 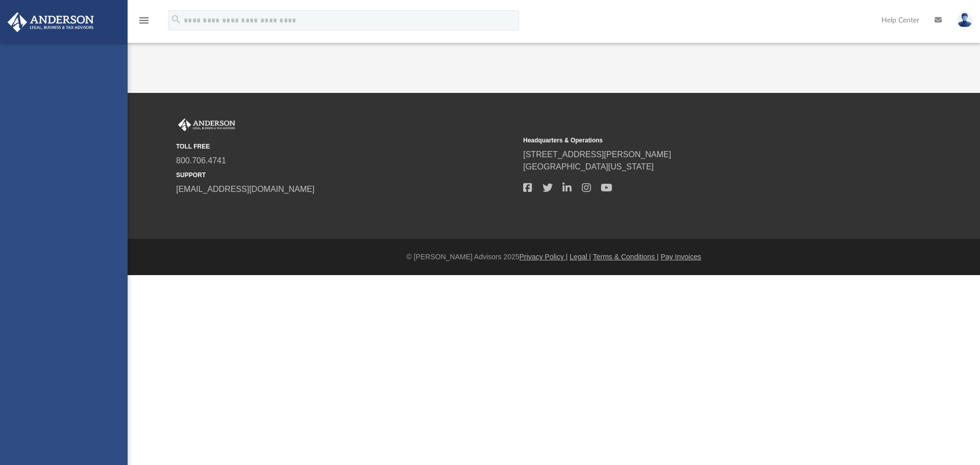 I want to click on a: Legal |, so click(x=581, y=257).